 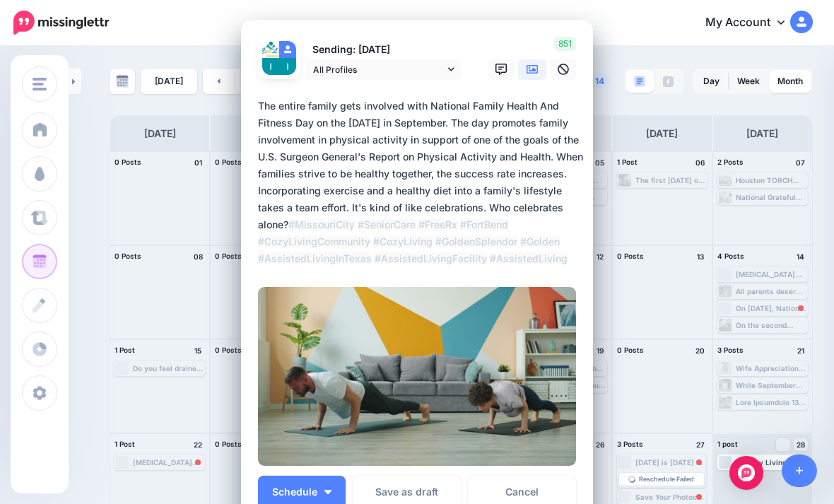 I want to click on span: Schedule, so click(x=295, y=492).